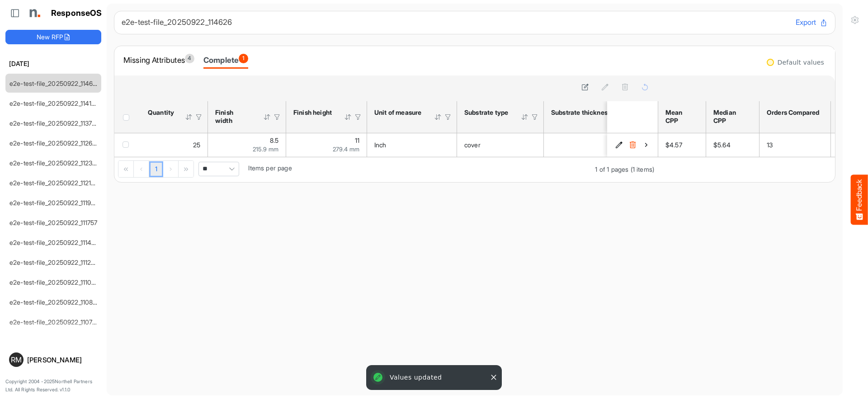  Describe the element at coordinates (682, 145) in the screenshot. I see `td: $4.57 is template cell Column Header mean-cpp` at that location.